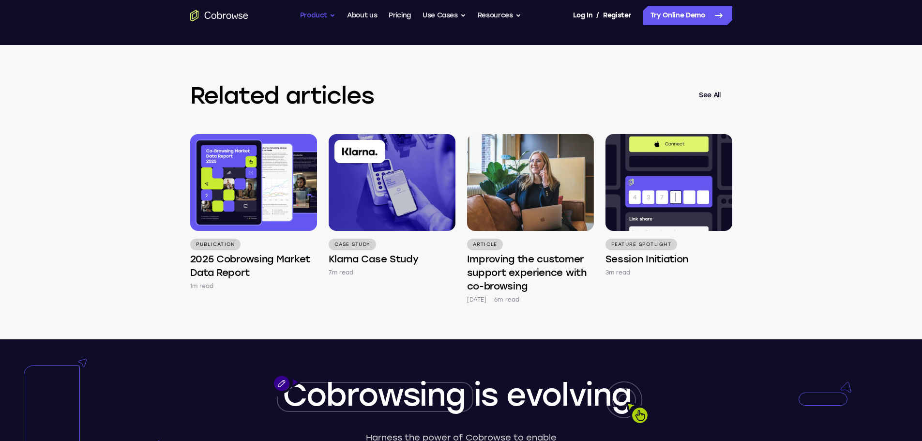 The width and height of the screenshot is (922, 441). I want to click on a: Log In, so click(583, 15).